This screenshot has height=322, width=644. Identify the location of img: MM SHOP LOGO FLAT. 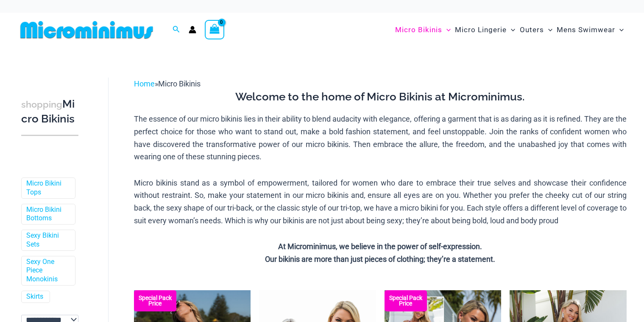
(86, 29).